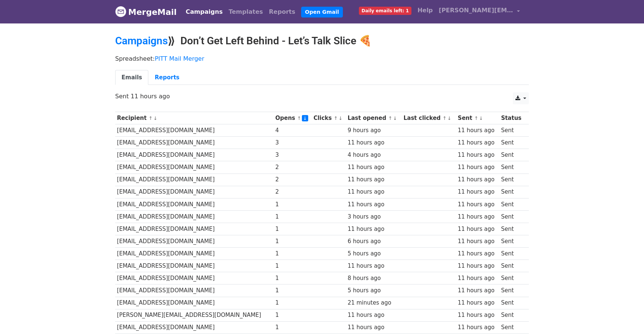  Describe the element at coordinates (194, 118) in the screenshot. I see `th: Recipient` at that location.